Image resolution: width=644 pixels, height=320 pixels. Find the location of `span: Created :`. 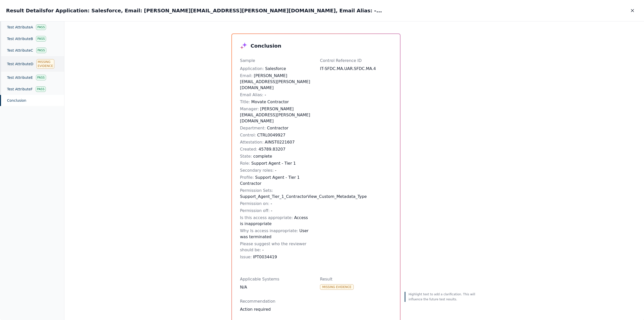

span: Created : is located at coordinates (248, 149).